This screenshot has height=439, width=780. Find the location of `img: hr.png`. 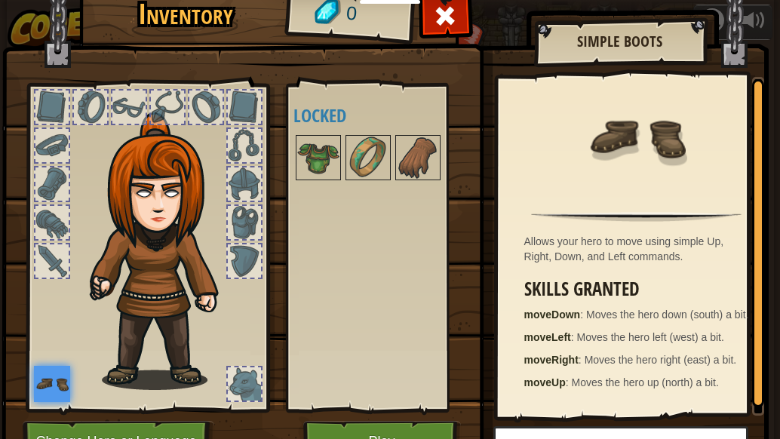

img: hr.png is located at coordinates (636, 216).